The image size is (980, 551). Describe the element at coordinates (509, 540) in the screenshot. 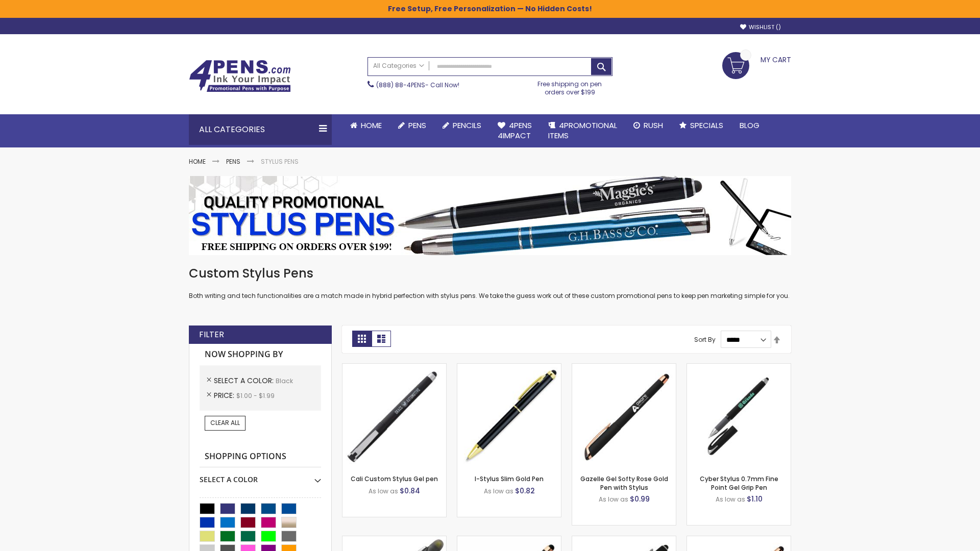

I see `a: Islander Softy Rose Gold Gel Pen with Stylus-Black` at that location.